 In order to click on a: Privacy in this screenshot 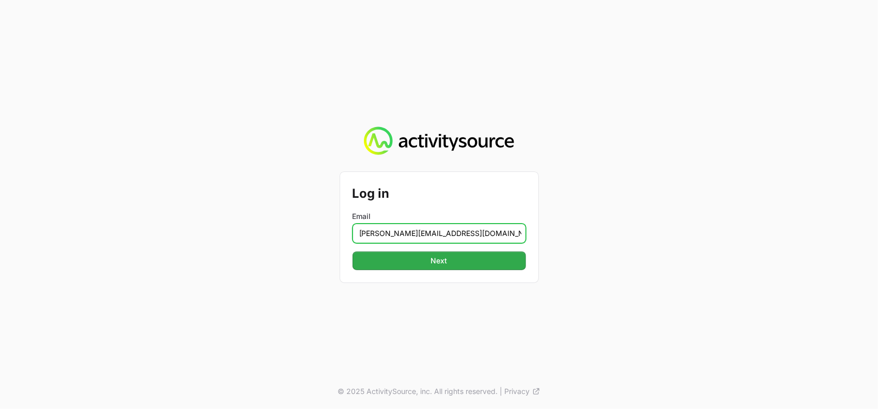, I will do `click(523, 391)`.